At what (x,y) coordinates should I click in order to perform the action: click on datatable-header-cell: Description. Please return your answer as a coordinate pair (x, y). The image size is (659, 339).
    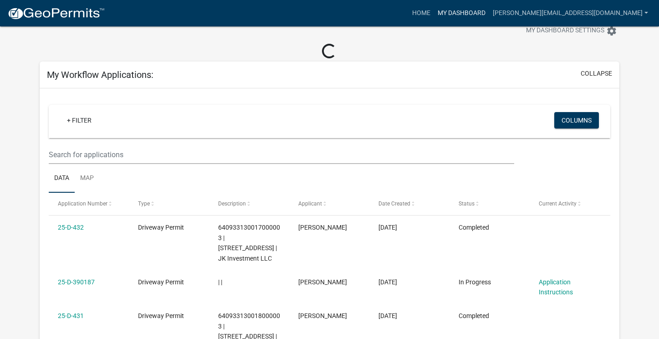
    Looking at the image, I should click on (249, 203).